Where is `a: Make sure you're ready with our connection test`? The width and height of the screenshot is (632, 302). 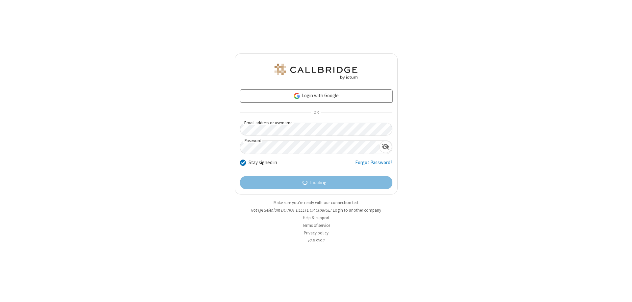 a: Make sure you're ready with our connection test is located at coordinates (316, 202).